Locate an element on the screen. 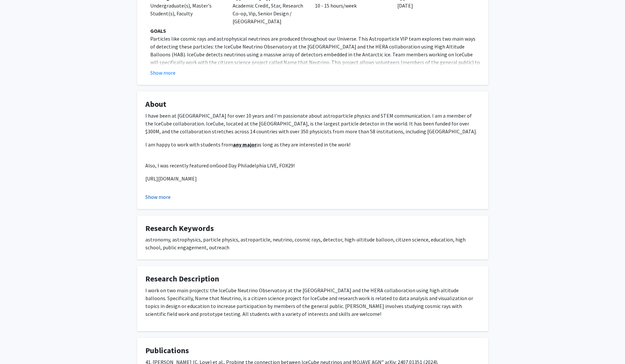  strong: GOALS is located at coordinates (159, 31).